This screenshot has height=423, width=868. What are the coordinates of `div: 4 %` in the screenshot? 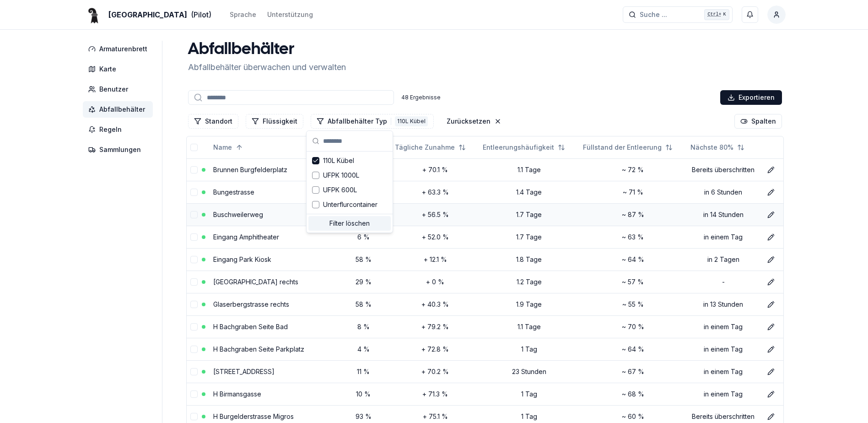 It's located at (363, 349).